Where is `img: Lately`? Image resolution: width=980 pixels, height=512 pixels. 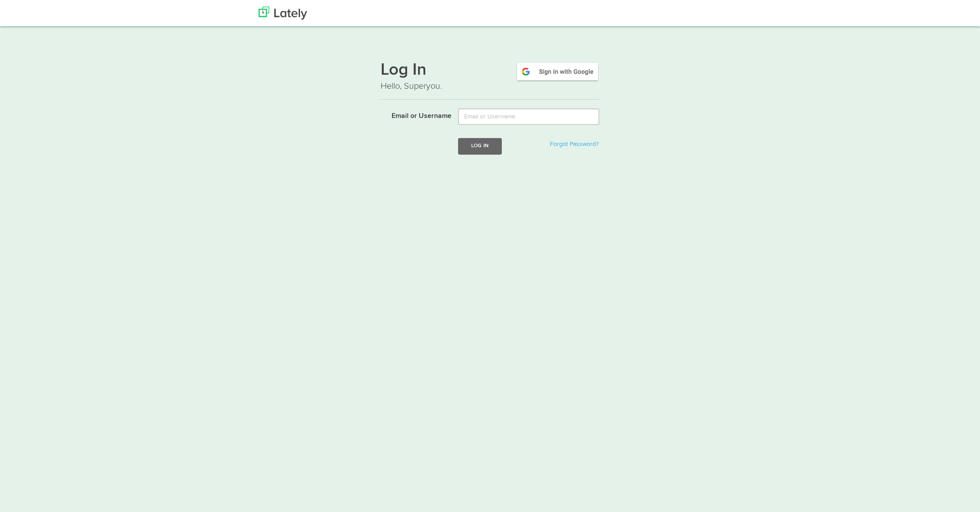
img: Lately is located at coordinates (282, 13).